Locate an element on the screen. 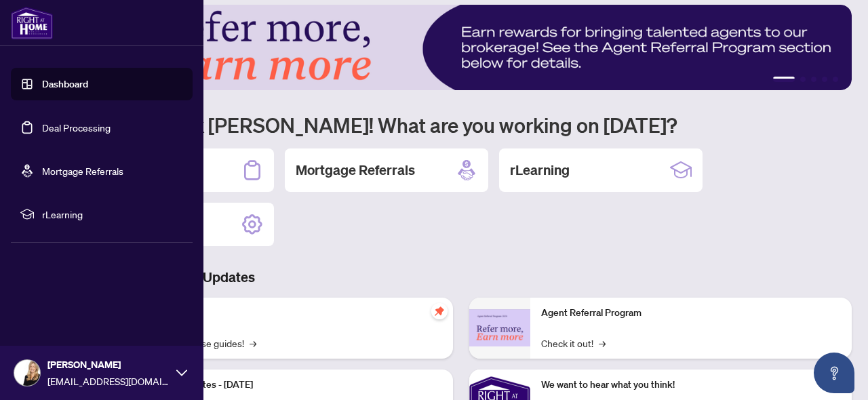 The width and height of the screenshot is (868, 400). button: 4 is located at coordinates (824, 80).